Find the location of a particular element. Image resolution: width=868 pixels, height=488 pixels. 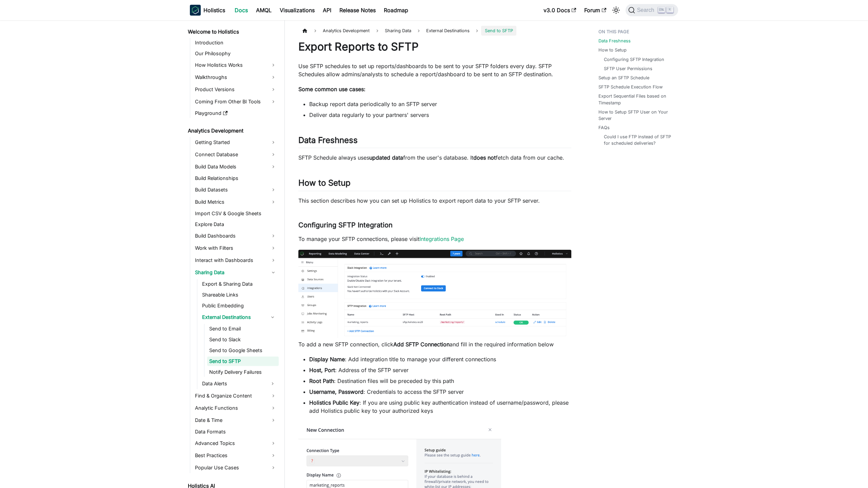

a: Walkthroughs is located at coordinates (235, 77).